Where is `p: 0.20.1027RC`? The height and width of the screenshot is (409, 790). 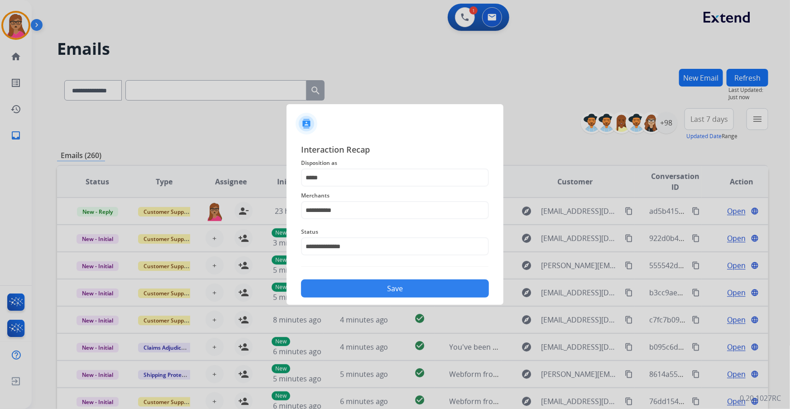 p: 0.20.1027RC is located at coordinates (761, 398).